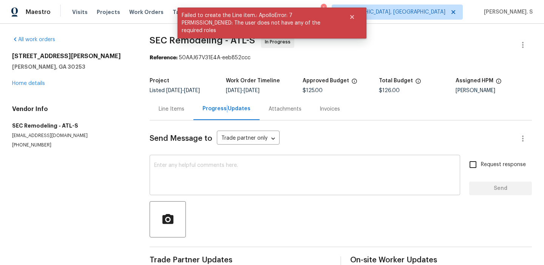 Image resolution: width=544 pixels, height=265 pixels. What do you see at coordinates (475, 81) in the screenshot?
I see `h5: Assigned HPM` at bounding box center [475, 81].